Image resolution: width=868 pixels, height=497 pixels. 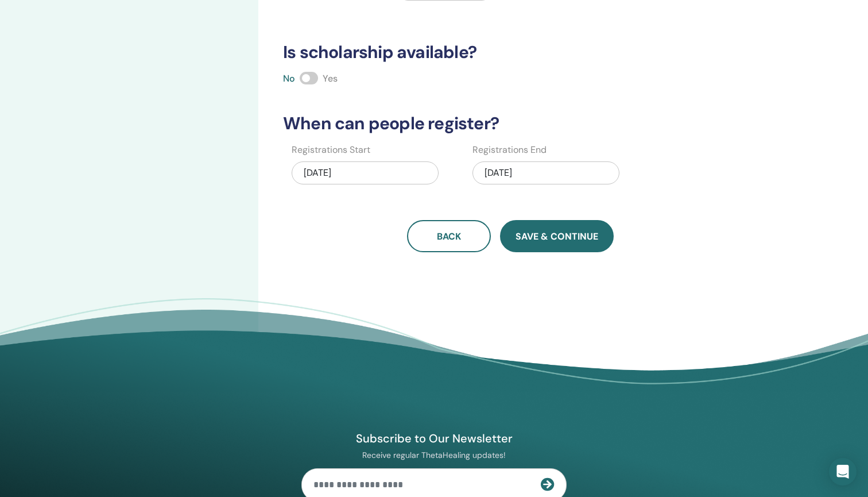 What do you see at coordinates (331, 150) in the screenshot?
I see `label: Registrations Start` at bounding box center [331, 150].